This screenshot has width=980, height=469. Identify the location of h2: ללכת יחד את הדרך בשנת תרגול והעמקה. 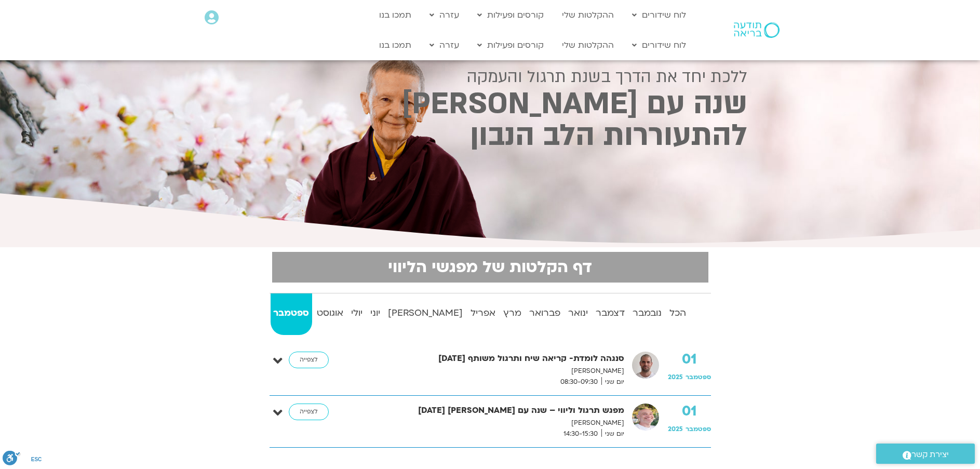
(490, 77).